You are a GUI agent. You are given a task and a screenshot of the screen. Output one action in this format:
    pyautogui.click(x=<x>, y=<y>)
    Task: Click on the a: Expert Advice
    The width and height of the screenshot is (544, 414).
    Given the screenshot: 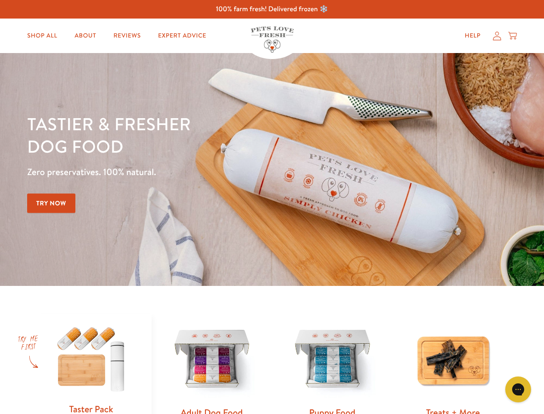 What is the action you would take?
    pyautogui.click(x=182, y=36)
    